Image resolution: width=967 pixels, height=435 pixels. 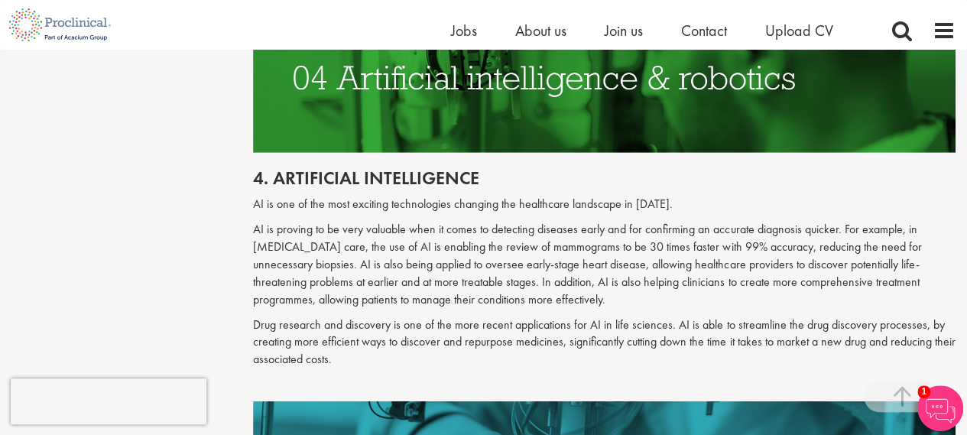 I want to click on span: Jobs, so click(x=464, y=31).